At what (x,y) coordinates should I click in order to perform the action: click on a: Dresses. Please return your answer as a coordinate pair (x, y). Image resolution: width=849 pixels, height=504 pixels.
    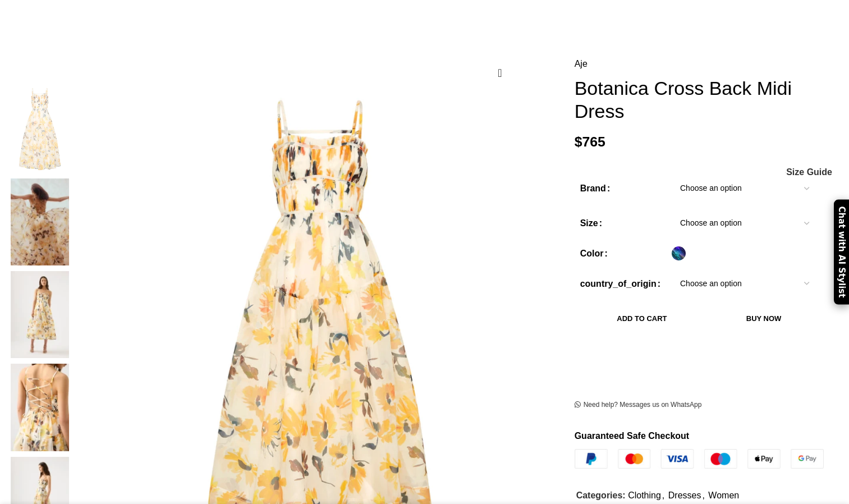
    Looking at the image, I should click on (685, 495).